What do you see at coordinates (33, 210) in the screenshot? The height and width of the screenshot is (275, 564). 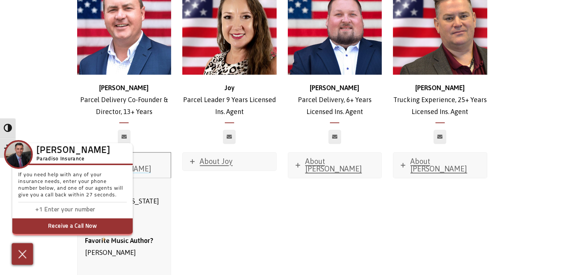 I see `input: Enter country code` at bounding box center [33, 210].